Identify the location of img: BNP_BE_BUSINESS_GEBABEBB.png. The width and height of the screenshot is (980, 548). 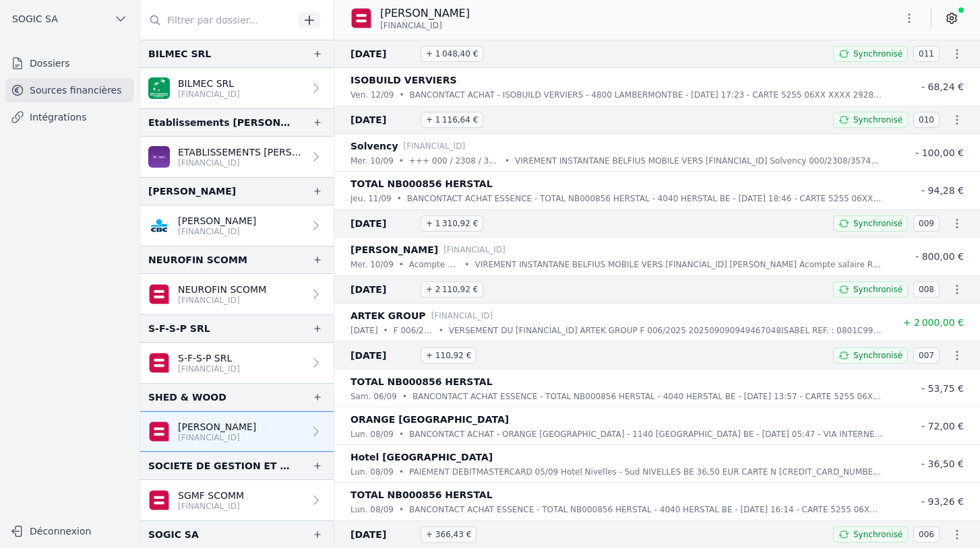
(159, 88).